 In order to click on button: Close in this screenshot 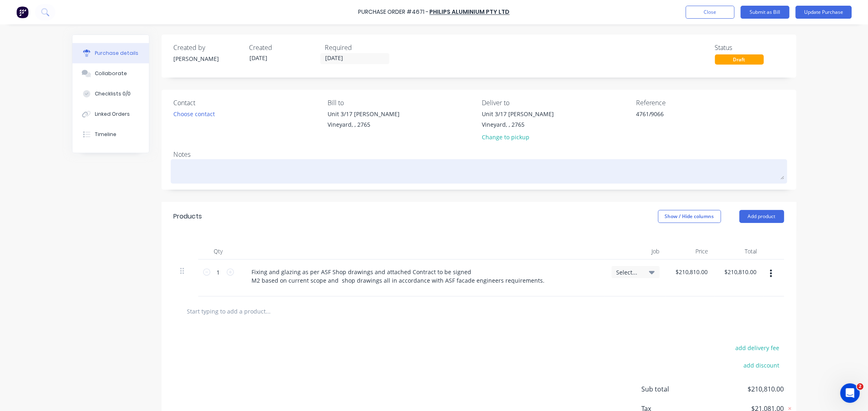, I will do `click(710, 12)`.